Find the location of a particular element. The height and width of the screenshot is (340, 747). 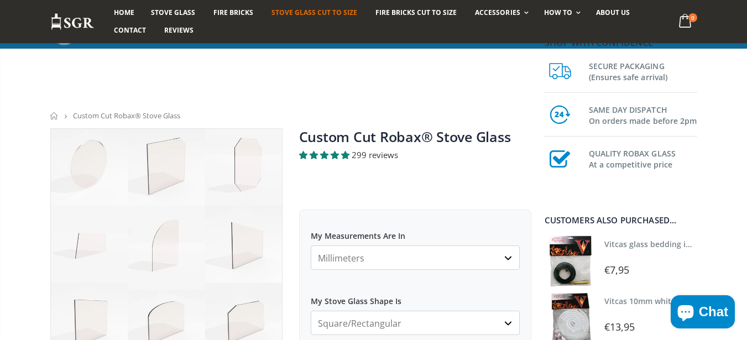

label: My Stove Glass Shape Is is located at coordinates (415, 296).